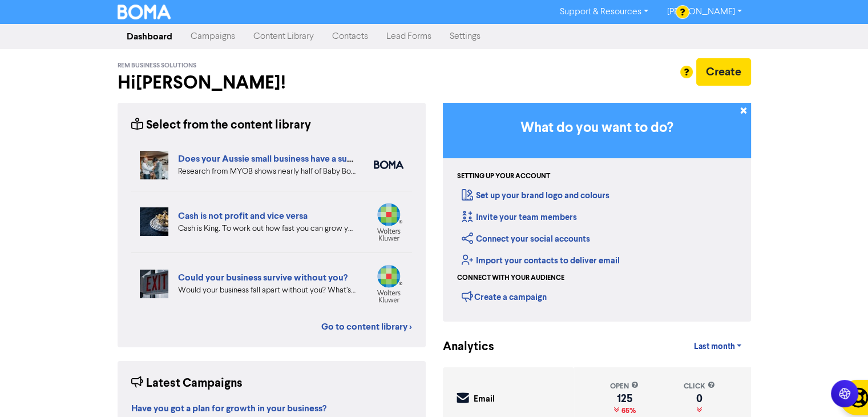 This screenshot has height=417, width=868. I want to click on a: Lead Forms, so click(408, 36).